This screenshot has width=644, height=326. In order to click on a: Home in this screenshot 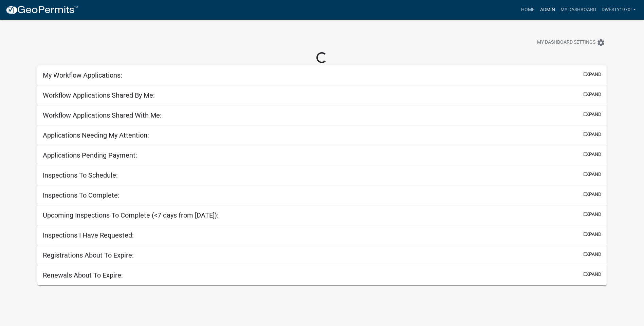, I will do `click(528, 10)`.